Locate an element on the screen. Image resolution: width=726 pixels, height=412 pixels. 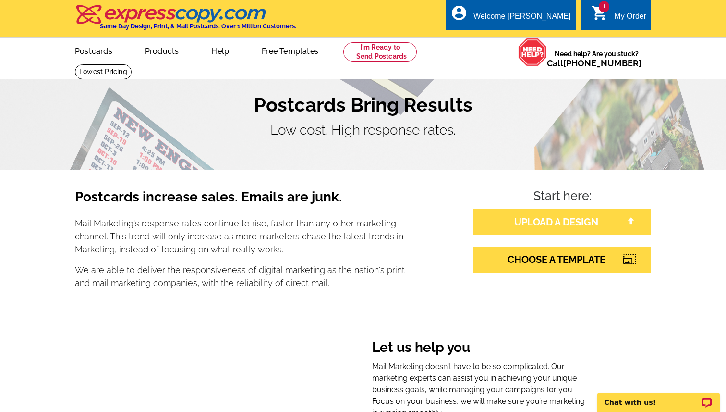
h3: Let us help you is located at coordinates (479, 348).